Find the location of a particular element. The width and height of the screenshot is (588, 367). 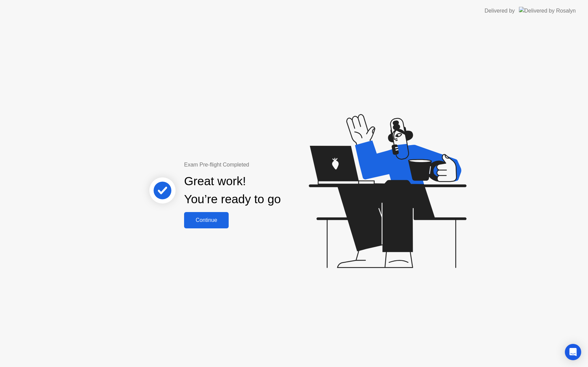

div: Continue is located at coordinates (206, 220).